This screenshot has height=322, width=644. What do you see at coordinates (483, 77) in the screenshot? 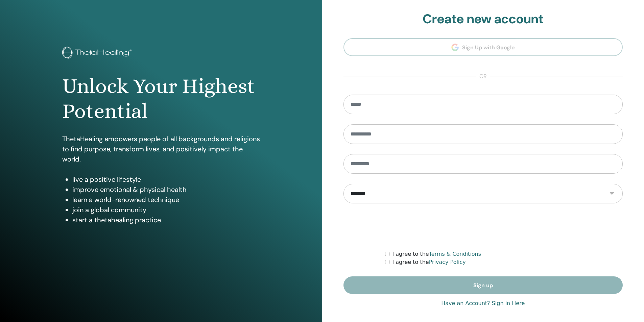
I see `span: or` at bounding box center [483, 77].